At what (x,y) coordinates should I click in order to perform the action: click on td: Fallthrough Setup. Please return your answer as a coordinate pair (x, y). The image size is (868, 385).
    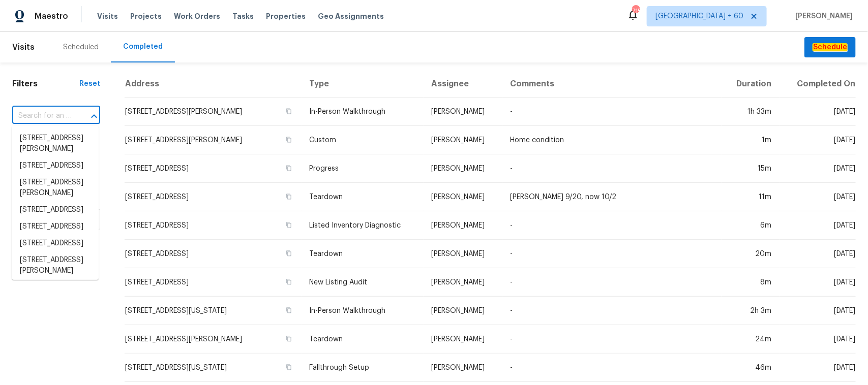
    Looking at the image, I should click on (362, 368).